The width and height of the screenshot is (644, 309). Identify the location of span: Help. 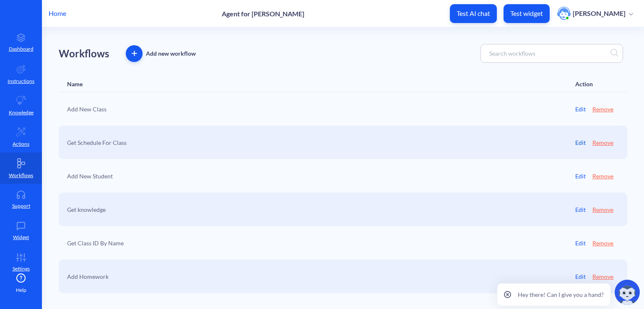
(21, 290).